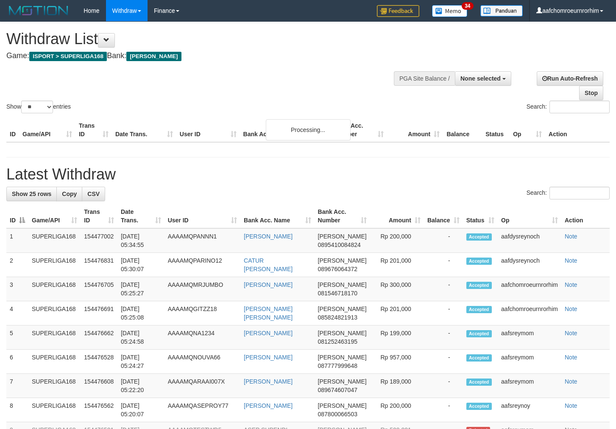 The image size is (616, 429). What do you see at coordinates (37, 107) in the screenshot?
I see `select: Showentries` at bounding box center [37, 107].